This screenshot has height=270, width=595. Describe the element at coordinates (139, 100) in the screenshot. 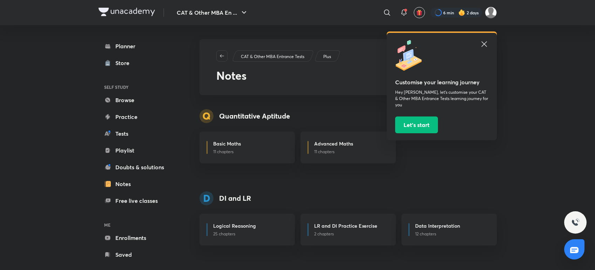

I see `a: Browse` at that location.